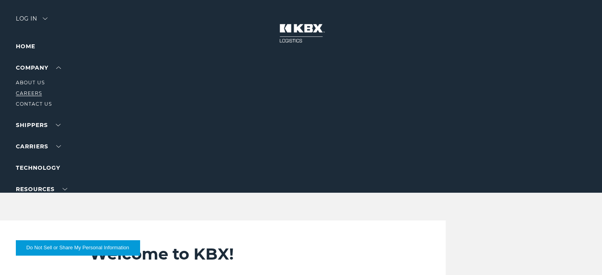 Image resolution: width=602 pixels, height=275 pixels. Describe the element at coordinates (301, 33) in the screenshot. I see `img: kbx logo` at that location.